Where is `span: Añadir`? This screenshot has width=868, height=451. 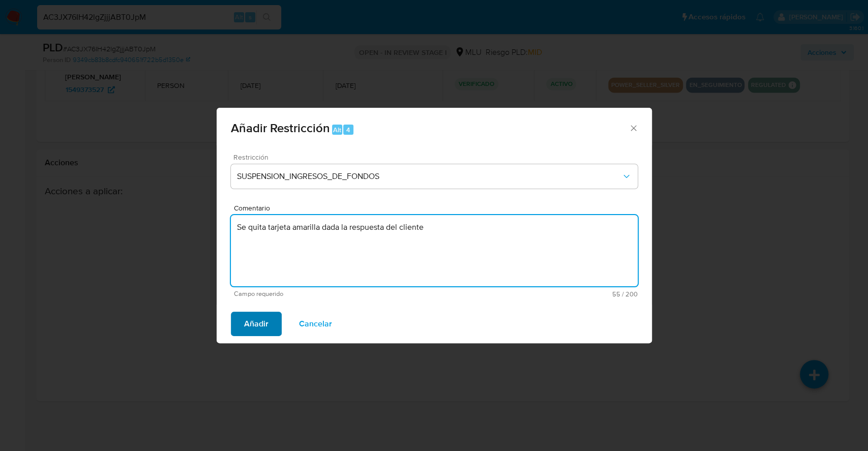 span: Añadir is located at coordinates (256, 324).